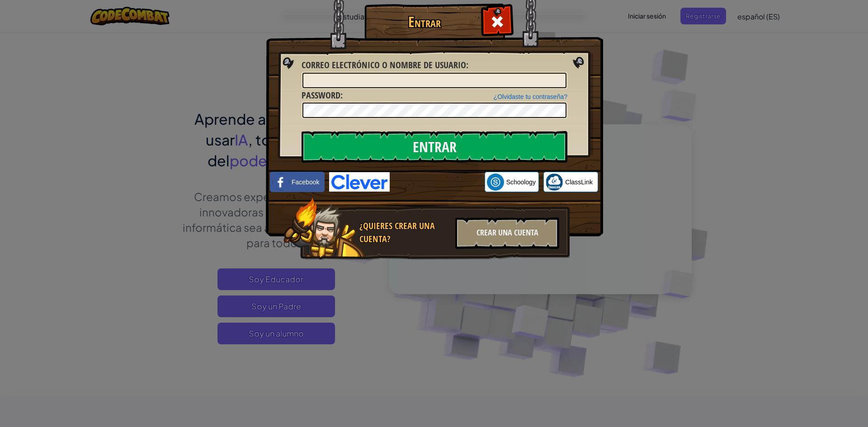  Describe the element at coordinates (404, 232) in the screenshot. I see `div: ¿Quieres crear una cuenta?` at that location.